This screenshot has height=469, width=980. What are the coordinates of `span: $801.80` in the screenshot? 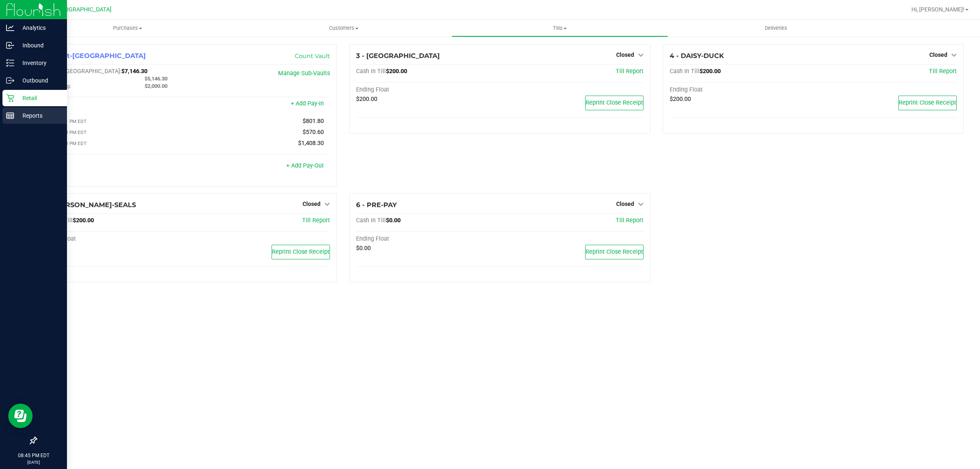 It's located at (313, 121).